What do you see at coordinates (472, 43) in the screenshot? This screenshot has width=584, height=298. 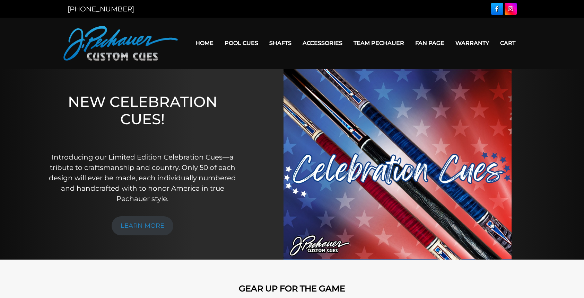 I see `a: Warranty` at bounding box center [472, 43].